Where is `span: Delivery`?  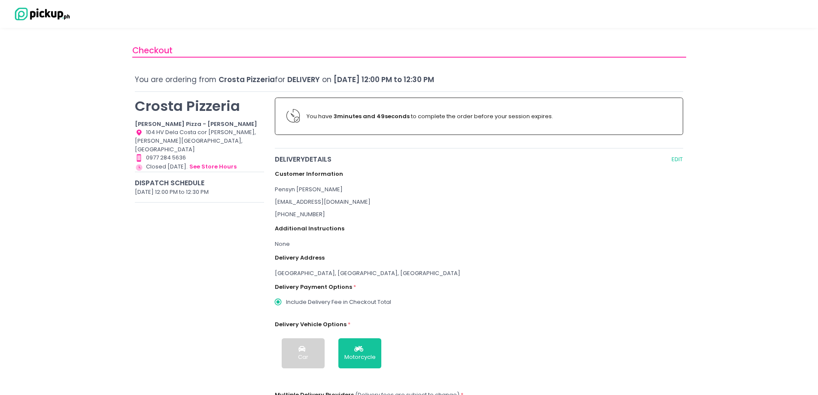 span: Delivery is located at coordinates (304, 79).